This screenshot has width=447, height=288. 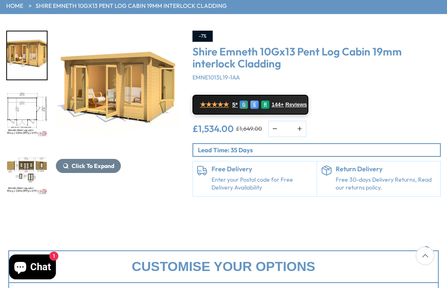 What do you see at coordinates (262, 184) in the screenshot?
I see `a: Enter your Postal code for Free Delivery Availability` at bounding box center [262, 184].